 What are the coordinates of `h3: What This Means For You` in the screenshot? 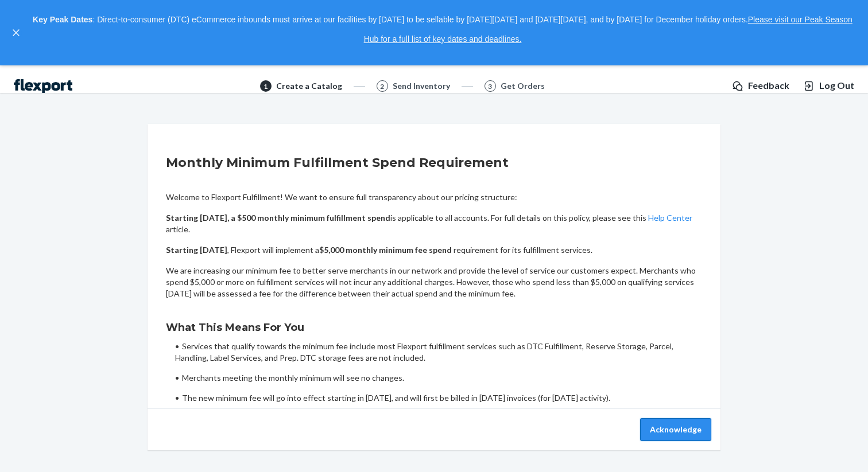 It's located at (434, 327).